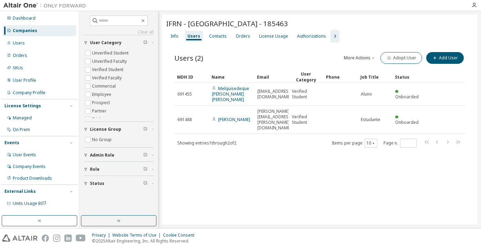 This screenshot has height=248, width=481. I want to click on div: Authorizations, so click(311, 36).